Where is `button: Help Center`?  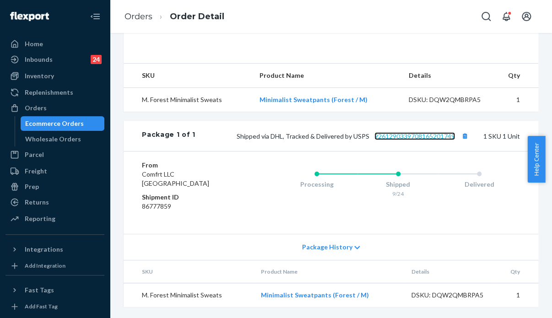
button: Help Center is located at coordinates (536, 159).